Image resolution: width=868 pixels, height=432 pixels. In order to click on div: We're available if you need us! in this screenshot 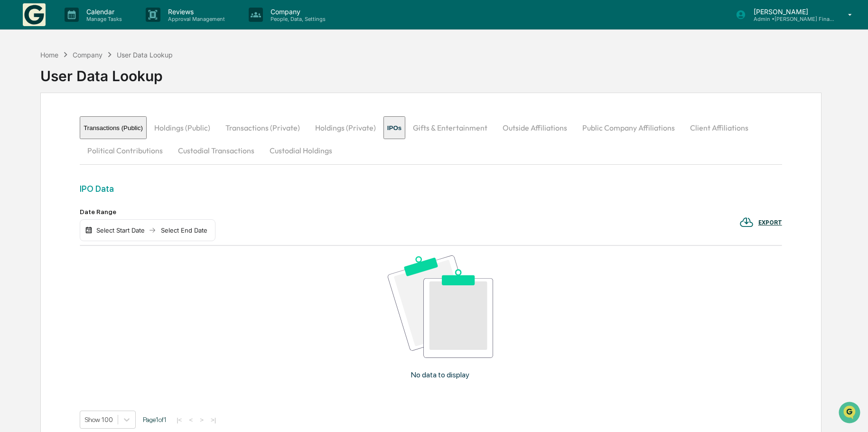, I will do `click(76, 86)`.